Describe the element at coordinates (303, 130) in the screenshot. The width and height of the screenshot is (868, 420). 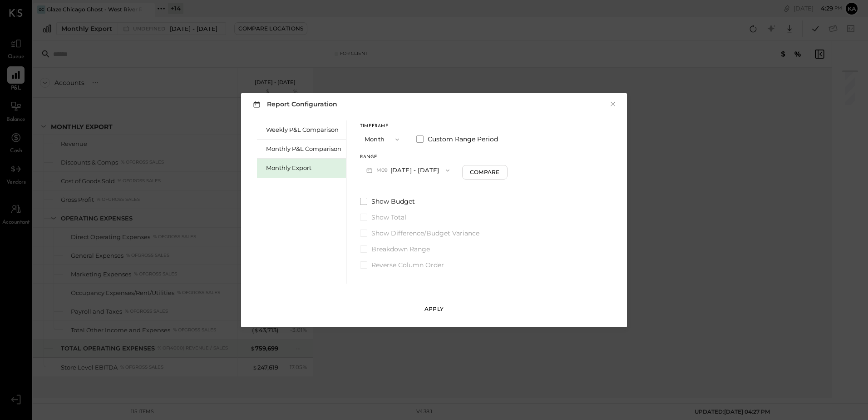
I see `div: Weekly P&L Comparison` at that location.